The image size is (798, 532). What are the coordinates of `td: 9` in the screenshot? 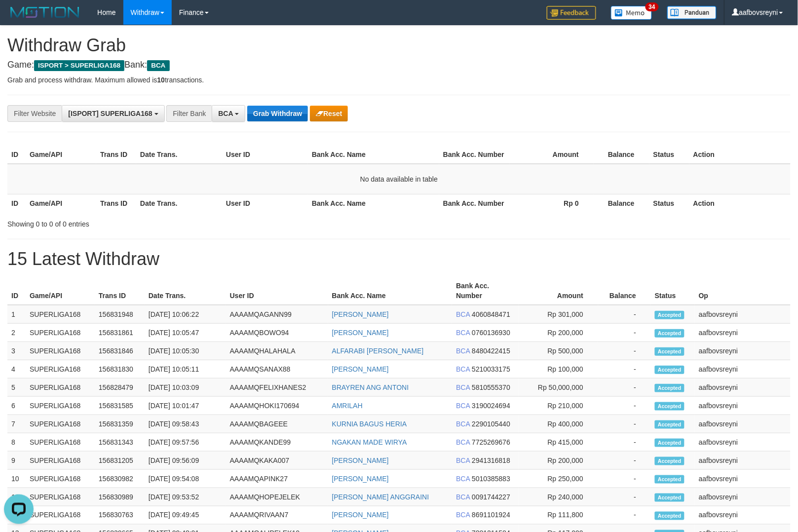 It's located at (16, 460).